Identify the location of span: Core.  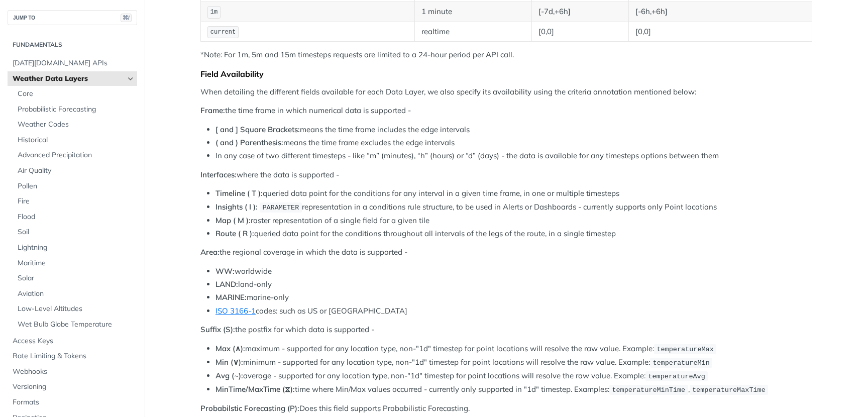
(76, 94).